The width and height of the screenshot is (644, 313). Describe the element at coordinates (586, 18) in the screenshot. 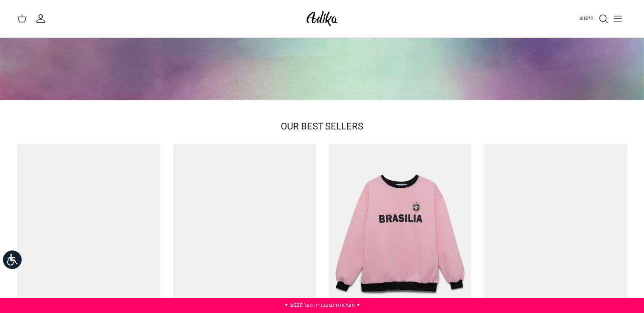

I see `span: חיפוש` at that location.